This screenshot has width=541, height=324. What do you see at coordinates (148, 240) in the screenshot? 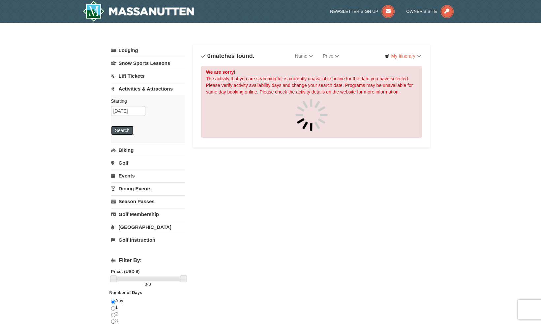
I see `a: Golf Instruction` at bounding box center [148, 240].